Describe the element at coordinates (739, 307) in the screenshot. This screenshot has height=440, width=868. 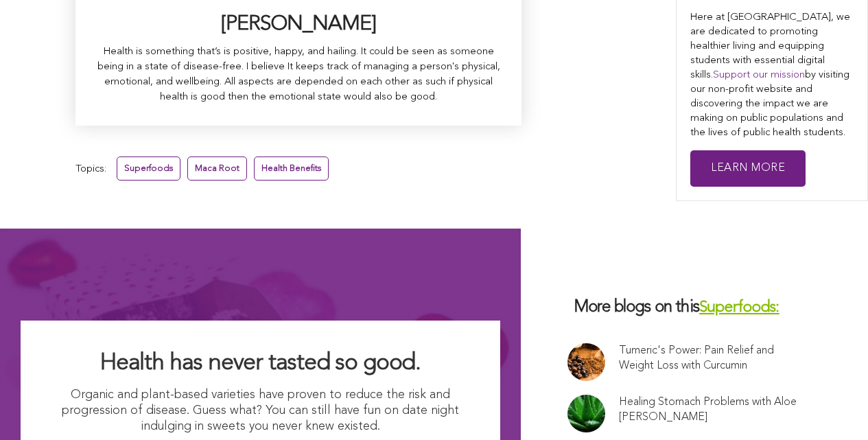
I see `a: Superfoods:` at that location.